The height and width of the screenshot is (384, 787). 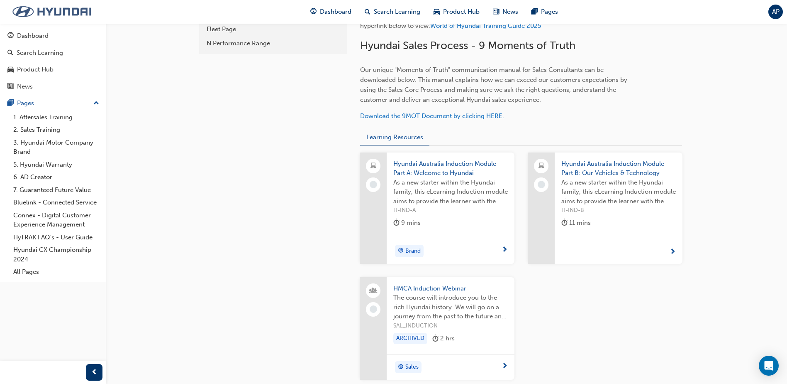 I want to click on div: Product Hub, so click(x=35, y=69).